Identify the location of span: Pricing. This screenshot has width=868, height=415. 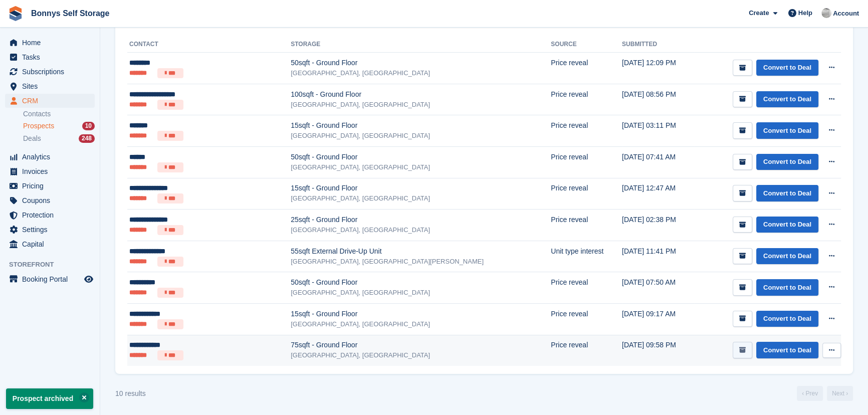
(52, 186).